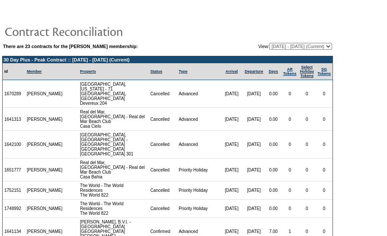  Describe the element at coordinates (14, 71) in the screenshot. I see `td: Id` at that location.